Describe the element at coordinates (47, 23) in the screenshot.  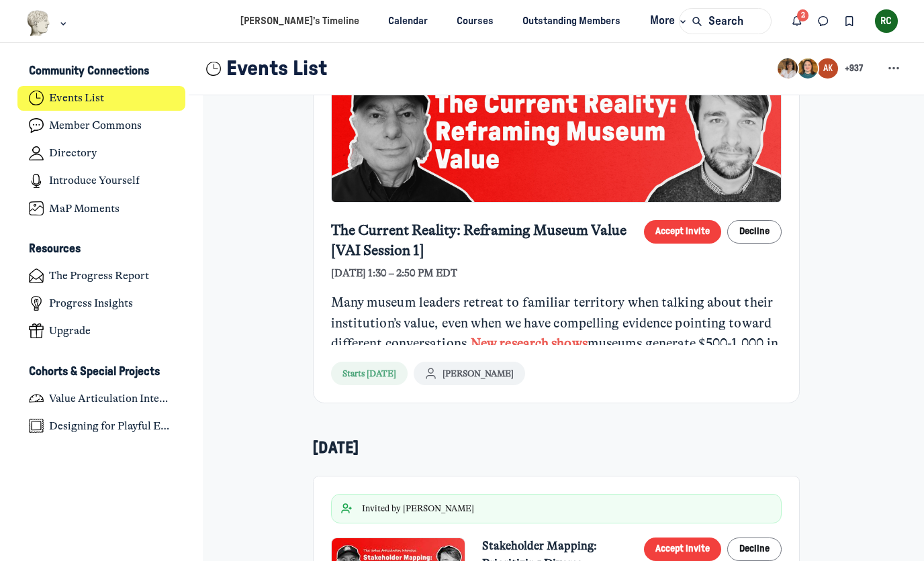
I see `button: Museums as Progress logo` at that location.